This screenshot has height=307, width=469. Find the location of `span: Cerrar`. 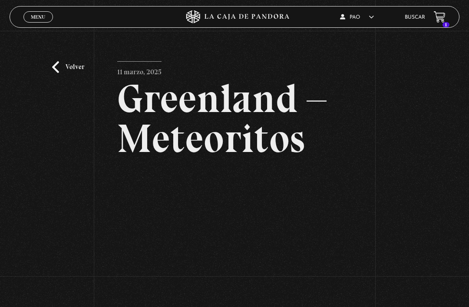

span: Cerrar is located at coordinates (38, 25).